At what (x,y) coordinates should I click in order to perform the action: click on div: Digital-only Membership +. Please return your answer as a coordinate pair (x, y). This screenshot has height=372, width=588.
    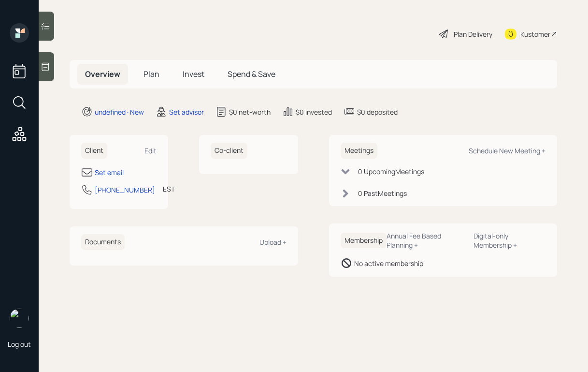
    Looking at the image, I should click on (510, 240).